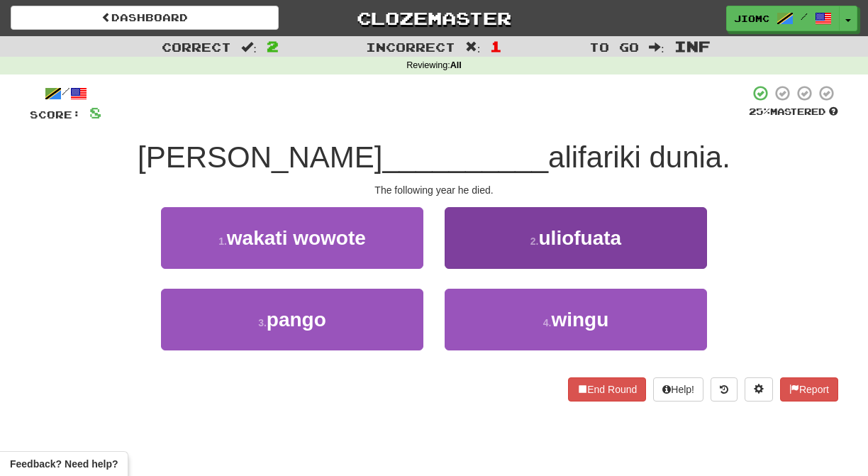 This screenshot has width=868, height=476. Describe the element at coordinates (223, 241) in the screenshot. I see `small: 1 .` at that location.